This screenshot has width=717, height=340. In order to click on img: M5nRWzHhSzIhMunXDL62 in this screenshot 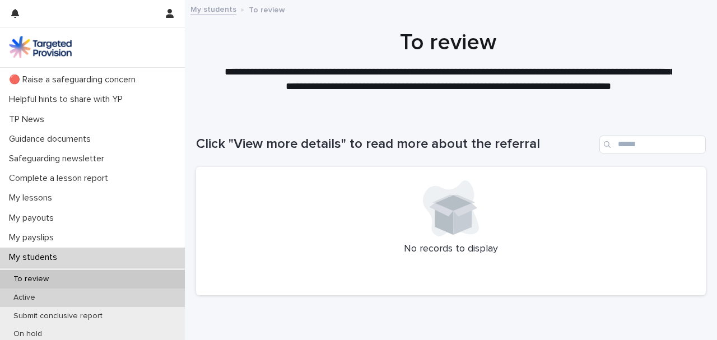, I will do `click(40, 47)`.